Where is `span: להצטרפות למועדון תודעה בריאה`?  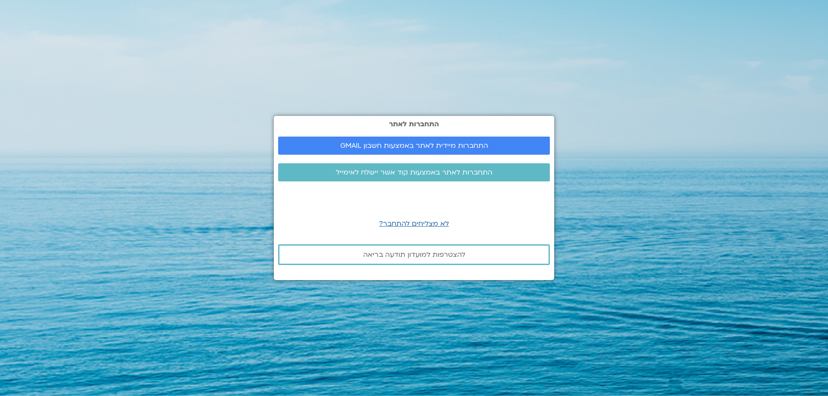 span: להצטרפות למועדון תודעה בריאה is located at coordinates (414, 255).